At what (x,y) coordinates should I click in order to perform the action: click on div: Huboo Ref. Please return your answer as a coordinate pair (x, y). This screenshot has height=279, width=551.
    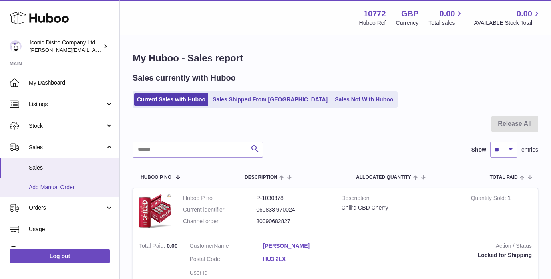
    Looking at the image, I should click on (372, 23).